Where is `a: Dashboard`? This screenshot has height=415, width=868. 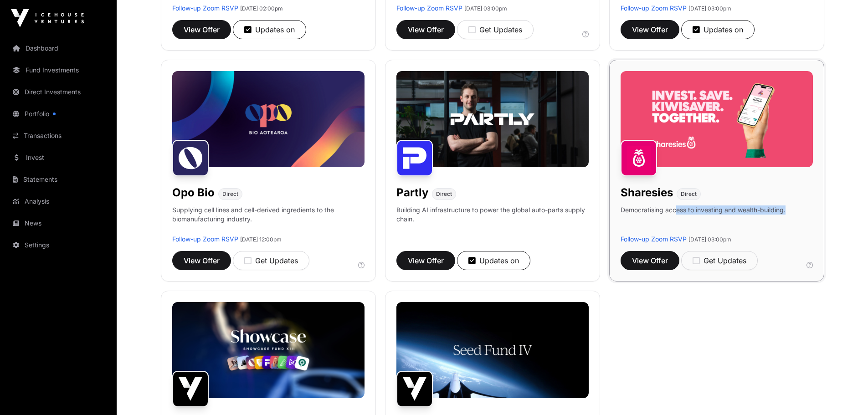 a: Dashboard is located at coordinates (58, 48).